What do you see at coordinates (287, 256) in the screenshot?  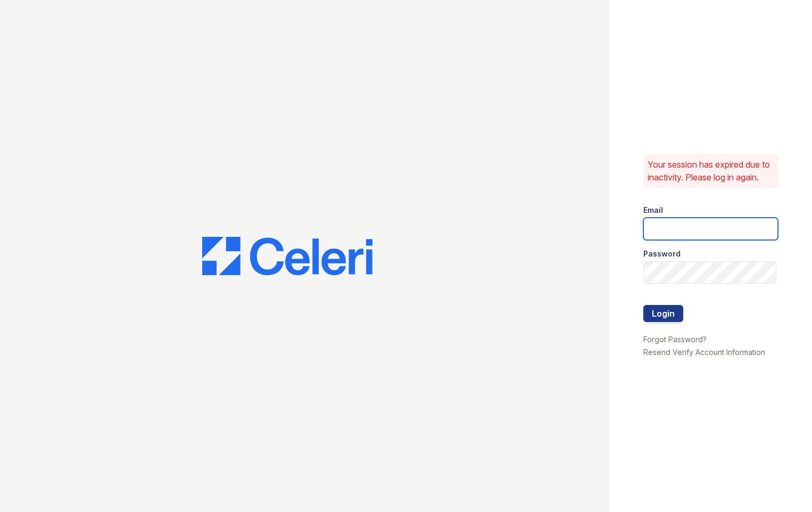 I see `img: CE_Logo_Blue-a8612792a0a2168367f1c8372b55b34899dd931a85d93a1a3d3e32e68fde9ad4.png` at bounding box center [287, 256].